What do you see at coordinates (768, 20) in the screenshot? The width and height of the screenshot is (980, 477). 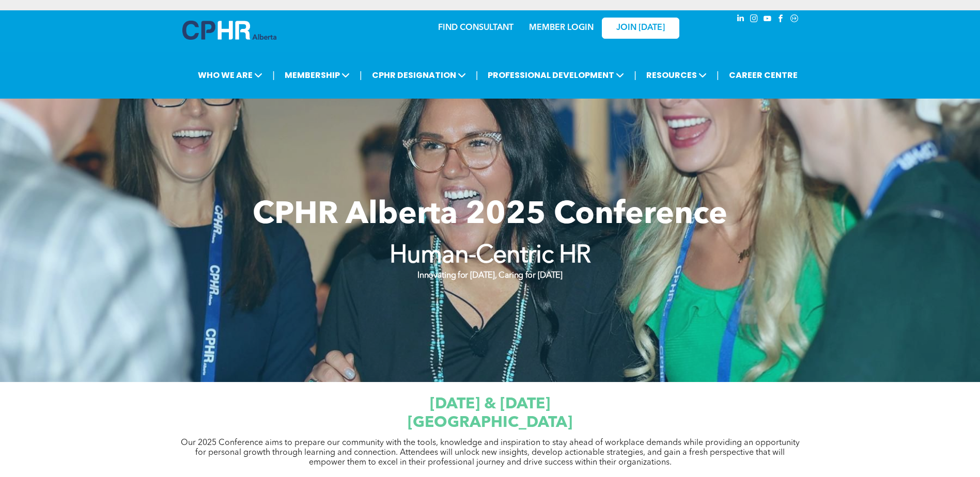 I see `a: youtube` at bounding box center [768, 20].